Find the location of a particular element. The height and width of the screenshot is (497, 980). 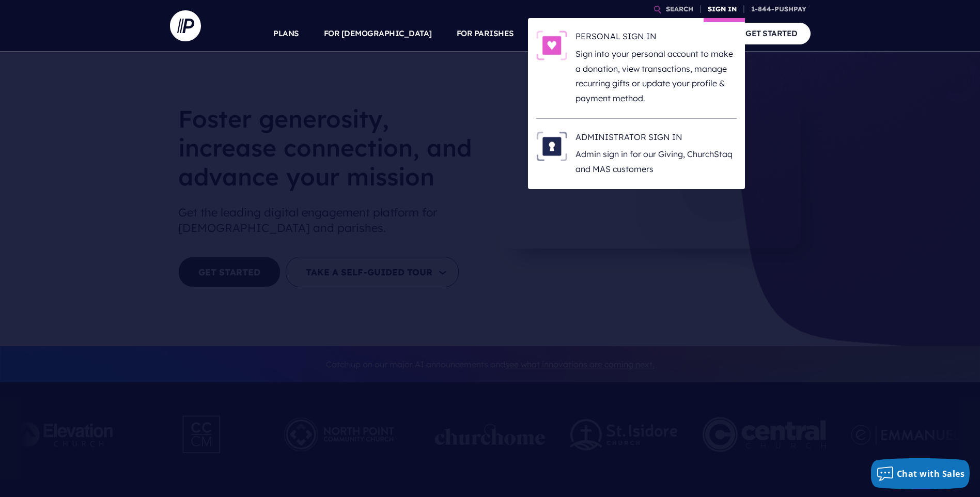

p: Sign into your personal account to make a donation, view transactions, manage recurring gifts or ... is located at coordinates (656, 76).